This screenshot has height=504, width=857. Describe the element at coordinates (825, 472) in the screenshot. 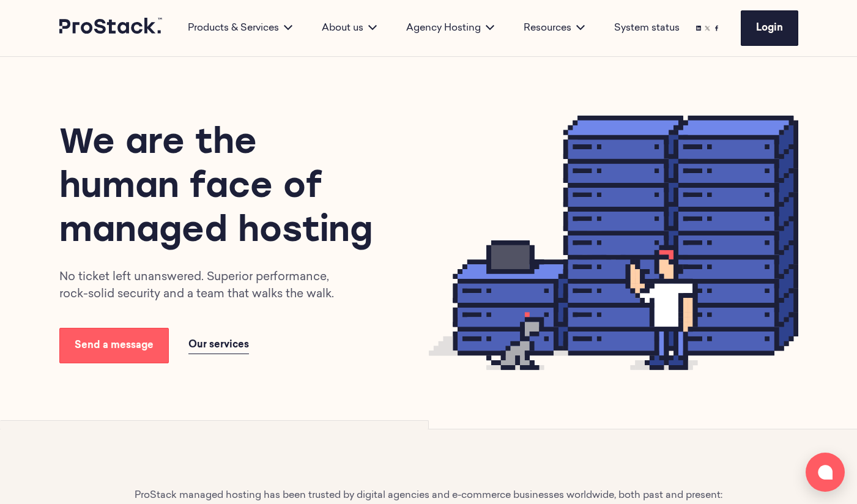

I see `button: Open chat window` at that location.